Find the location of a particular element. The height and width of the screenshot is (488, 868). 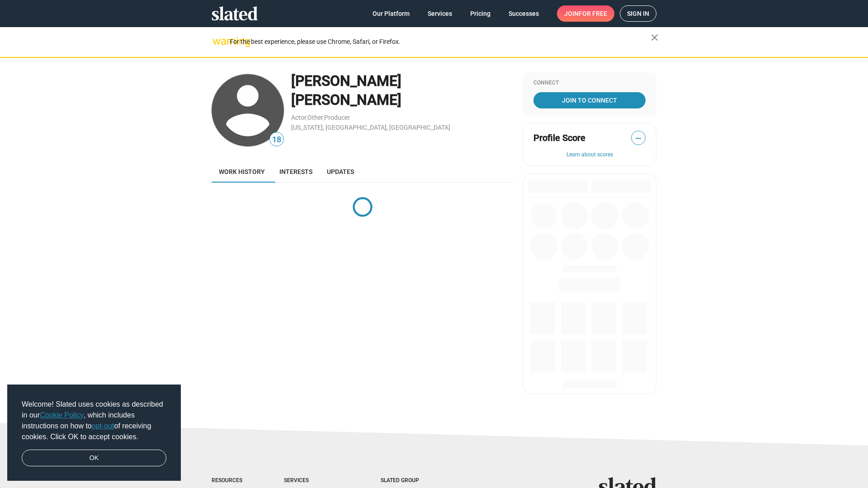

a: Actor is located at coordinates (299, 117).